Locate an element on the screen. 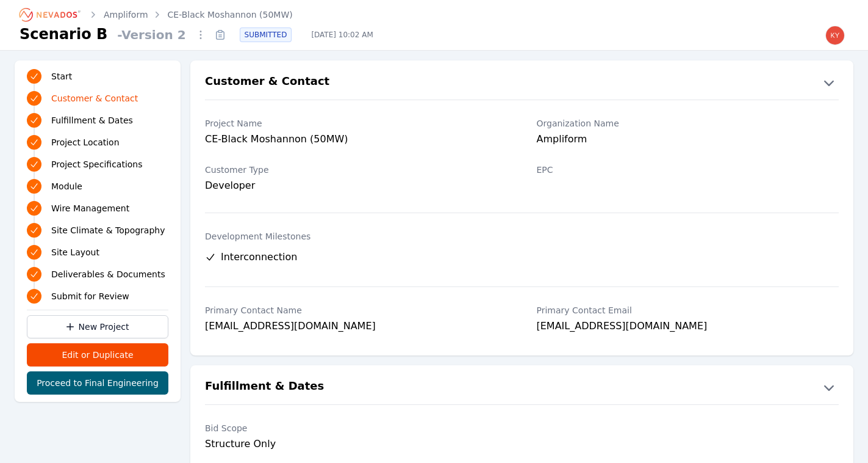 The width and height of the screenshot is (868, 463). label: Project Name is located at coordinates (356, 123).